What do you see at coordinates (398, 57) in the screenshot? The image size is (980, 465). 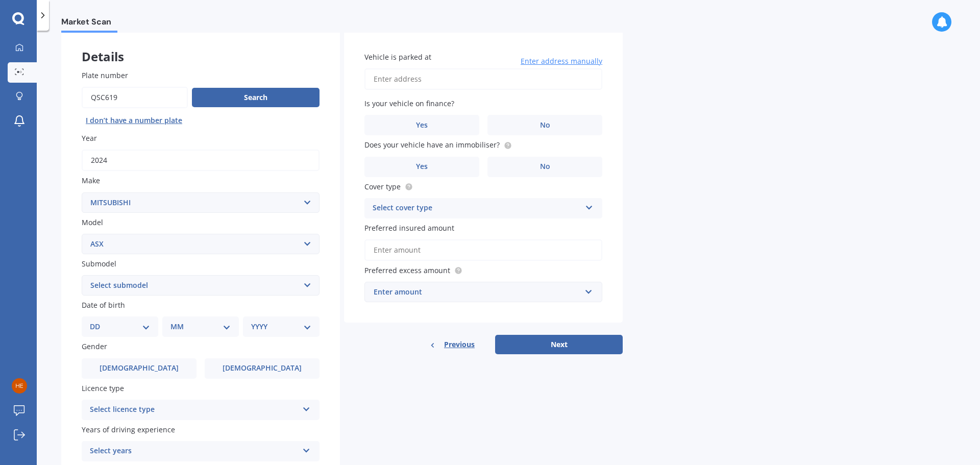 I see `span: Vehicle is parked at` at bounding box center [398, 57].